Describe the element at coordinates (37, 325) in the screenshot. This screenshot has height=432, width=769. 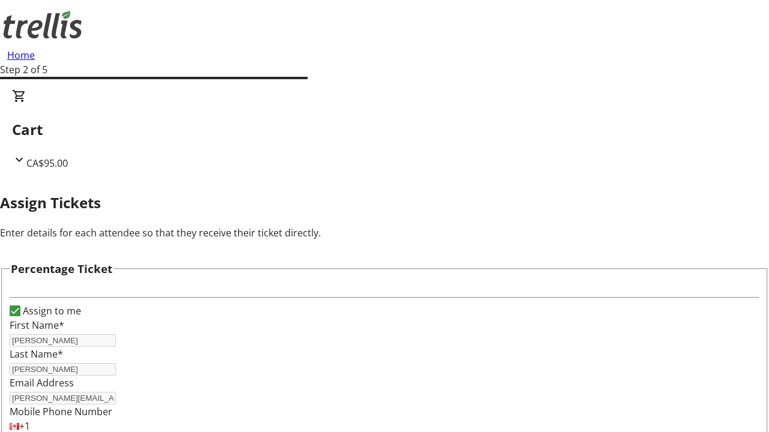
I see `label: First Name*` at that location.